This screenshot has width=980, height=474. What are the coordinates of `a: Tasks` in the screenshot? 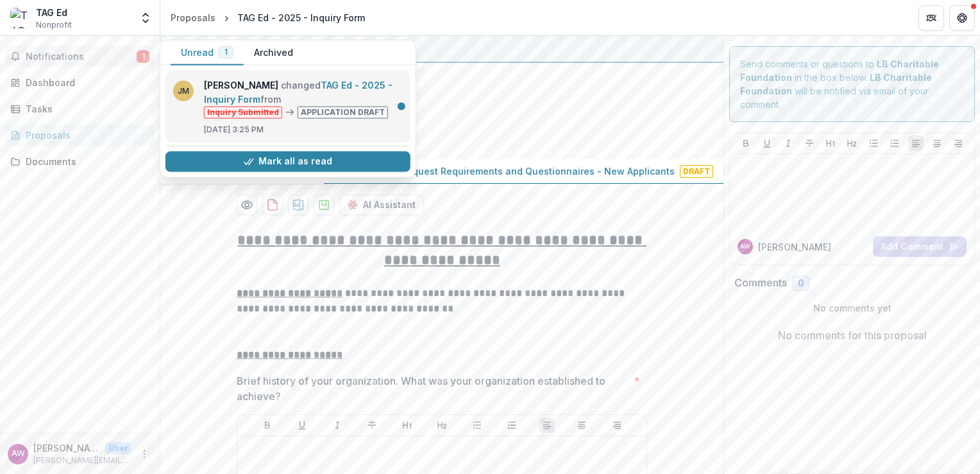 It's located at (79, 108).